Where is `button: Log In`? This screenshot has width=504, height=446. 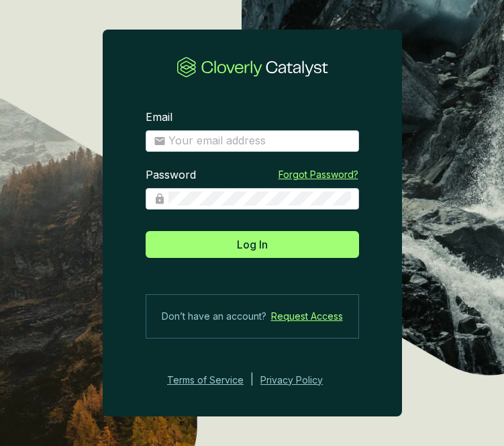
button: Log In is located at coordinates (252, 245).